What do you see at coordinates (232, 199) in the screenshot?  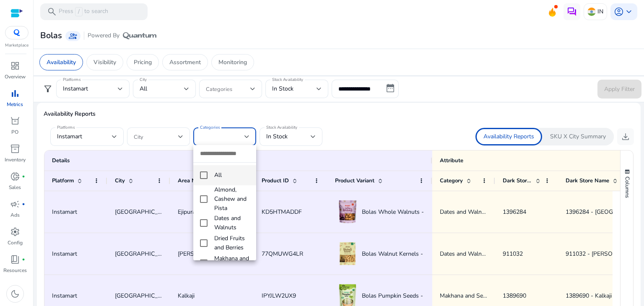 I see `span: Almond, Cashew and Pista` at bounding box center [232, 199].